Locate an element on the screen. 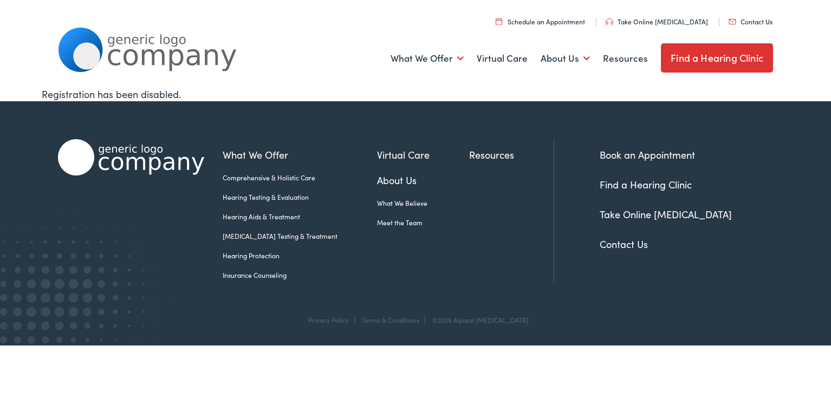 The image size is (831, 411). a: Hearing Aids & Treatment is located at coordinates (300, 217).